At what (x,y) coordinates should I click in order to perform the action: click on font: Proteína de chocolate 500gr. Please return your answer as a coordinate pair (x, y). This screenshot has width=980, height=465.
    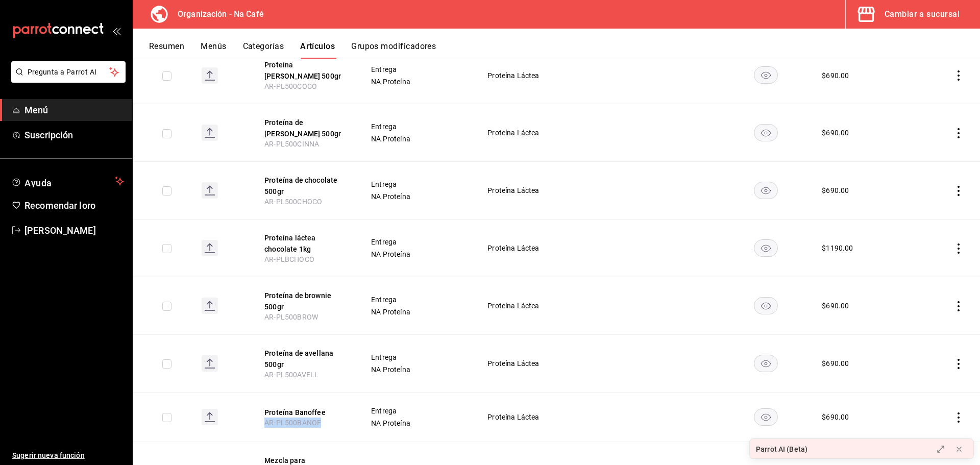
    Looking at the image, I should click on (300, 186).